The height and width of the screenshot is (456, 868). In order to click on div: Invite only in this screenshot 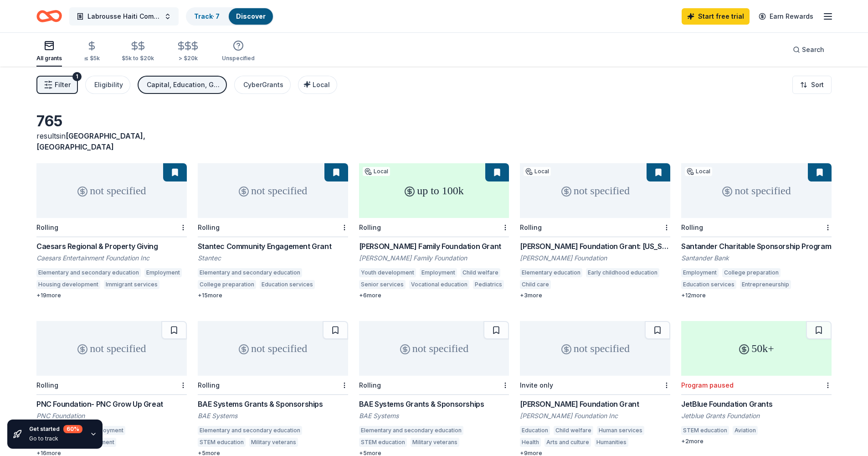, I will do `click(536, 385)`.